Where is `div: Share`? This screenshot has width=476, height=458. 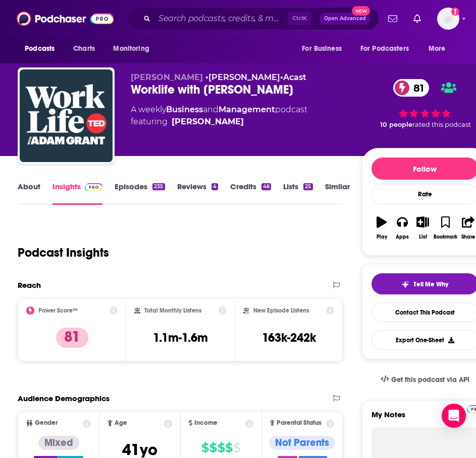
div: Share is located at coordinates (467, 237).